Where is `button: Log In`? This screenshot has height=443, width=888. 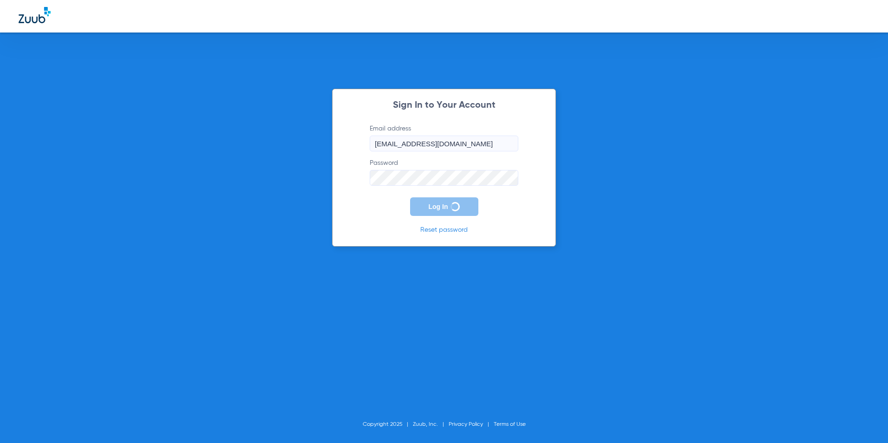
button: Log In is located at coordinates (444, 207).